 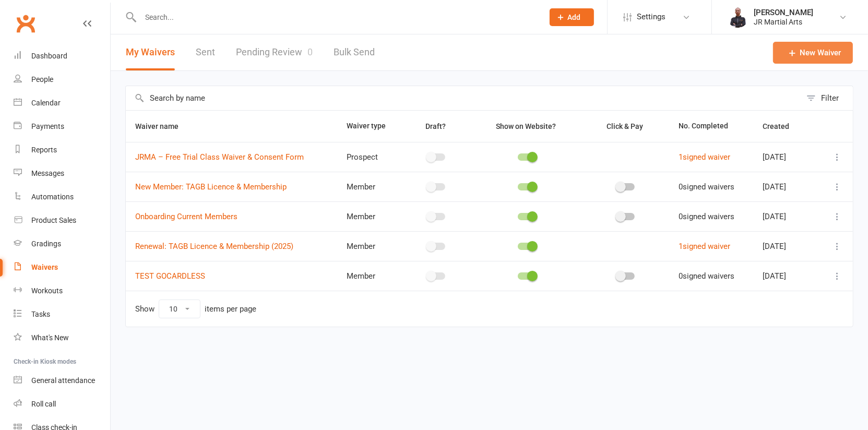 What do you see at coordinates (48, 173) in the screenshot?
I see `div: Messages` at bounding box center [48, 173].